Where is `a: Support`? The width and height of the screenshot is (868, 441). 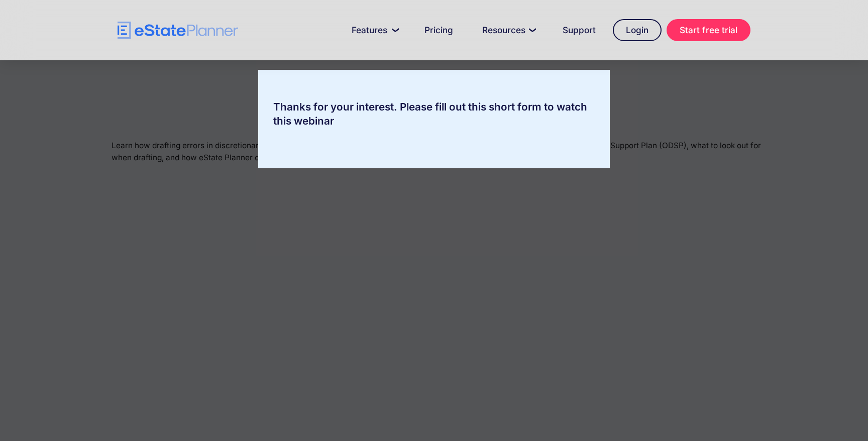
a: Support is located at coordinates (579, 30).